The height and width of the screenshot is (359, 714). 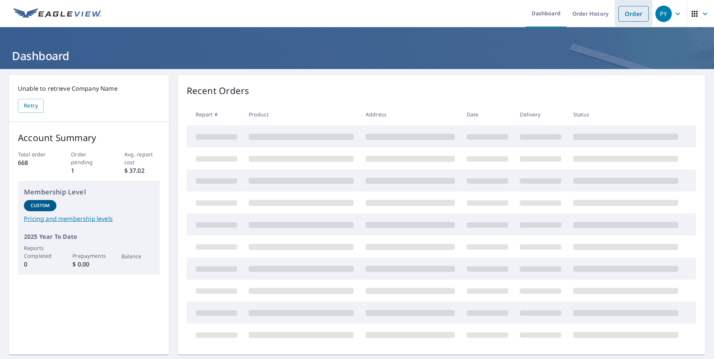 What do you see at coordinates (142, 158) in the screenshot?
I see `p: Avg. report cost` at bounding box center [142, 158].